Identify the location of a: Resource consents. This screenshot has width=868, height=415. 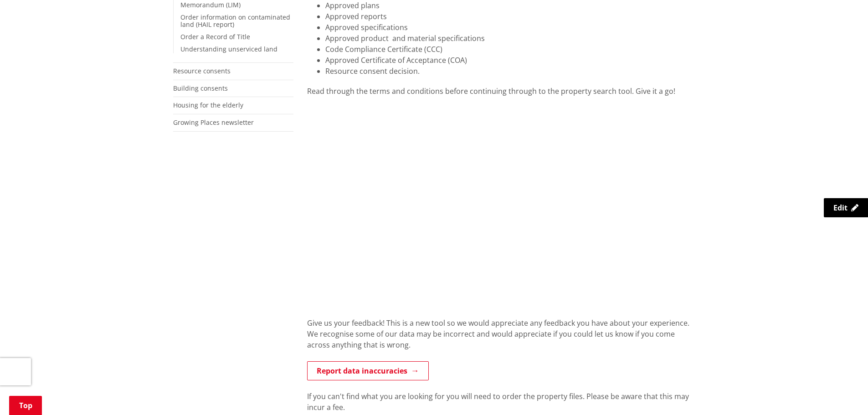
(202, 71).